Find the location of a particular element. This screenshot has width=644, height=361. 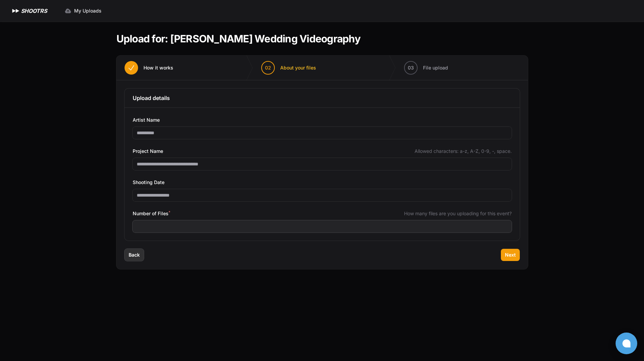

span: Shooting Date is located at coordinates (149, 182).